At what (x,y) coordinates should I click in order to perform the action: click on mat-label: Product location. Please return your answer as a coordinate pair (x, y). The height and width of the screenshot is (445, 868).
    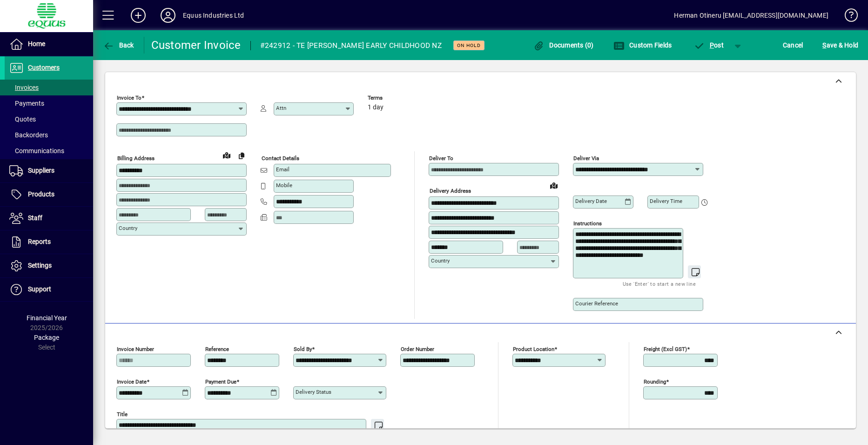
    Looking at the image, I should click on (533, 349).